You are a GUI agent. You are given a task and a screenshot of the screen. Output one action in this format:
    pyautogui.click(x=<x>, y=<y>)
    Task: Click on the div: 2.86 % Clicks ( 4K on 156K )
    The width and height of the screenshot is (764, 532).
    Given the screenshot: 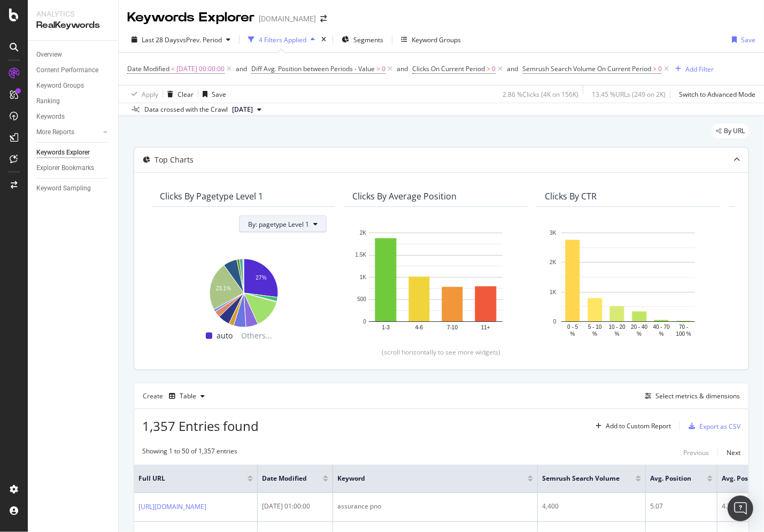 What is the action you would take?
    pyautogui.click(x=541, y=94)
    